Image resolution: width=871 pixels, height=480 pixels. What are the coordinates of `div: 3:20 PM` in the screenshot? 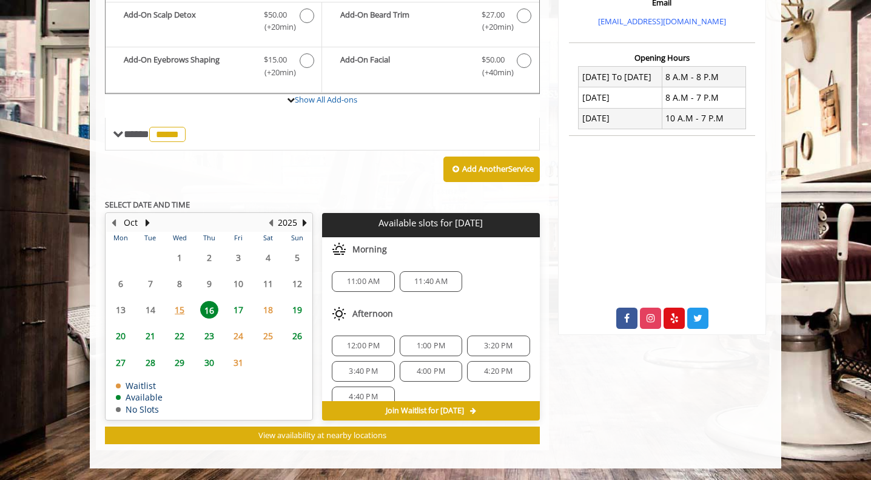 It's located at (498, 346).